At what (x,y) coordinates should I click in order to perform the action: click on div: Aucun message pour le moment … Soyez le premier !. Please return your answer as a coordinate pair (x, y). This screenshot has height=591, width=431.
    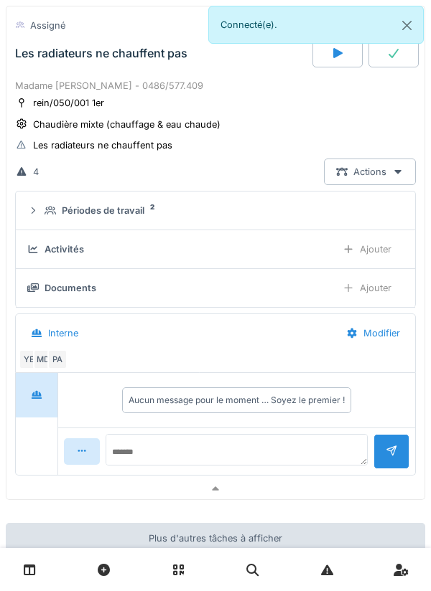
    Looking at the image, I should click on (236, 400).